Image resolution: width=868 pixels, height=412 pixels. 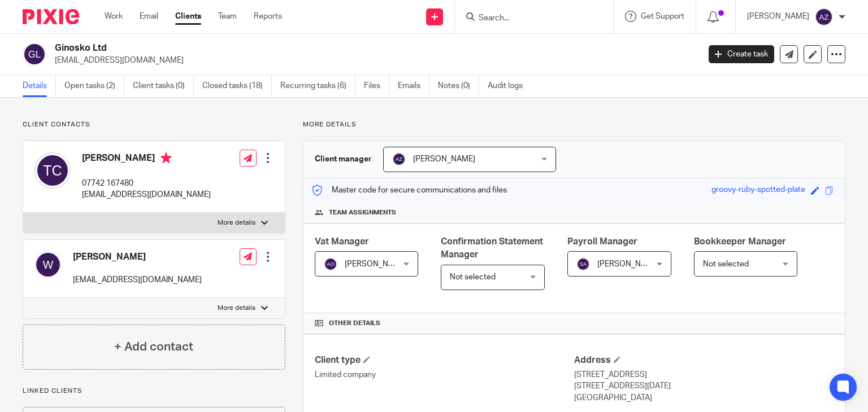 What do you see at coordinates (444, 375) in the screenshot?
I see `p: Limited company` at bounding box center [444, 375].